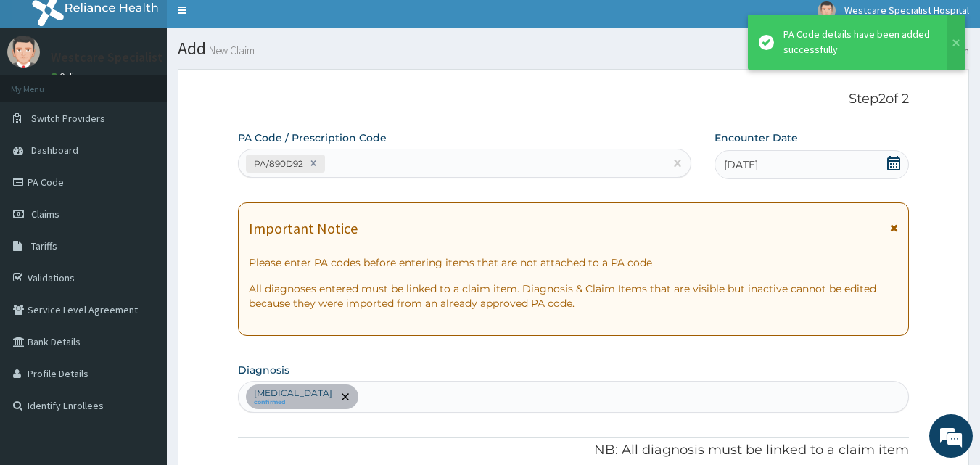 This screenshot has width=980, height=465. What do you see at coordinates (55, 150) in the screenshot?
I see `span: Dashboard` at bounding box center [55, 150].